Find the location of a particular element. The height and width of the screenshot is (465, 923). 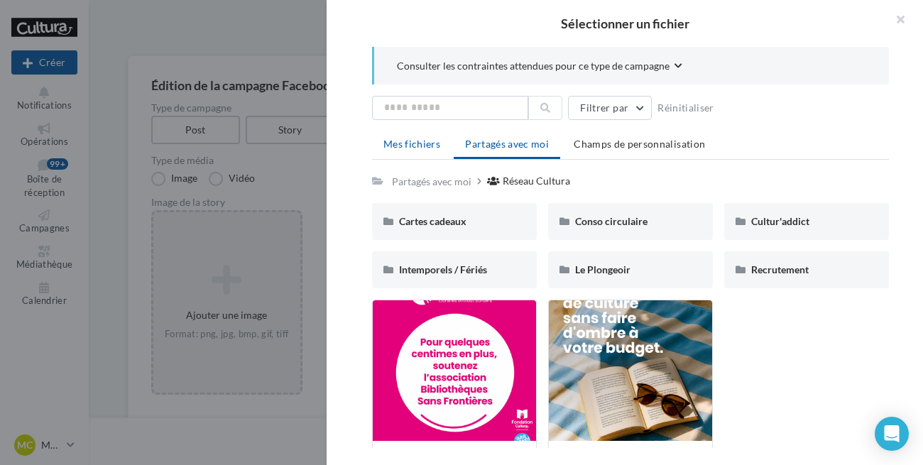

span: Partagés avec moi is located at coordinates (507, 143).